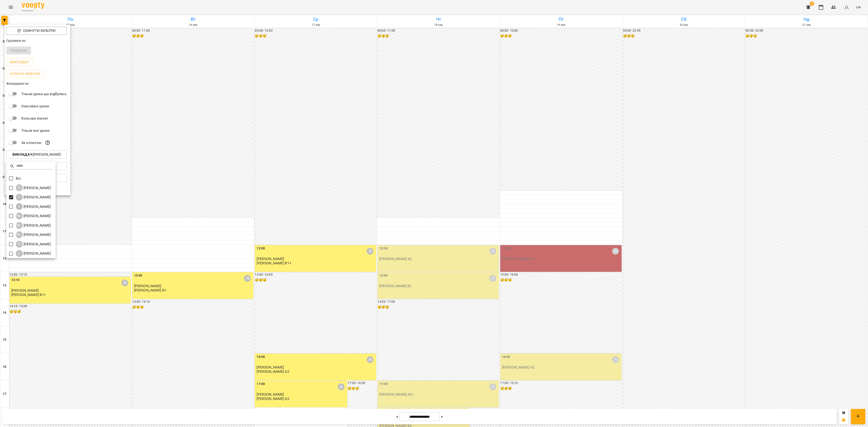 The height and width of the screenshot is (427, 868). What do you see at coordinates (33, 235) in the screenshot?
I see `div: Наталія Ємець` at bounding box center [33, 235].